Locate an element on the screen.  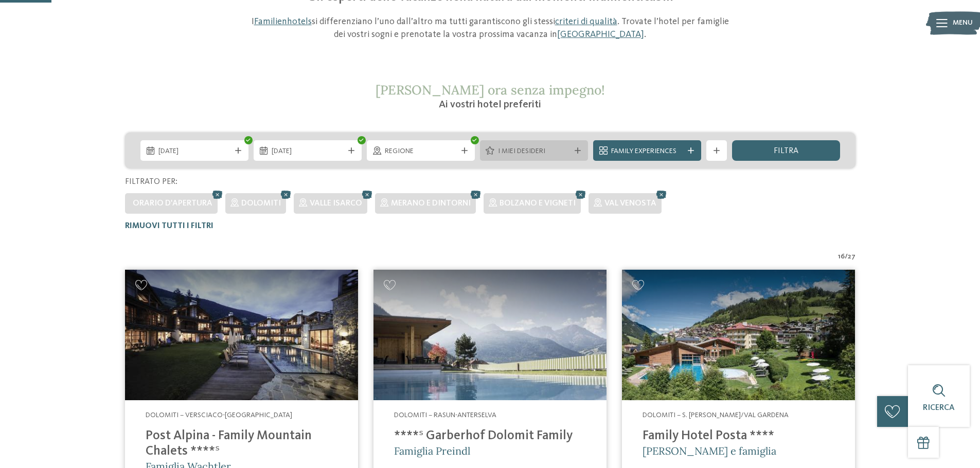
span: Merano e dintorni is located at coordinates (431, 204).